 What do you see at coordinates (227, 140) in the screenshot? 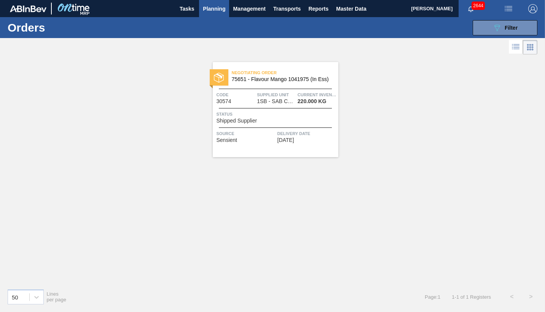
I see `span: Sensient` at bounding box center [227, 140].